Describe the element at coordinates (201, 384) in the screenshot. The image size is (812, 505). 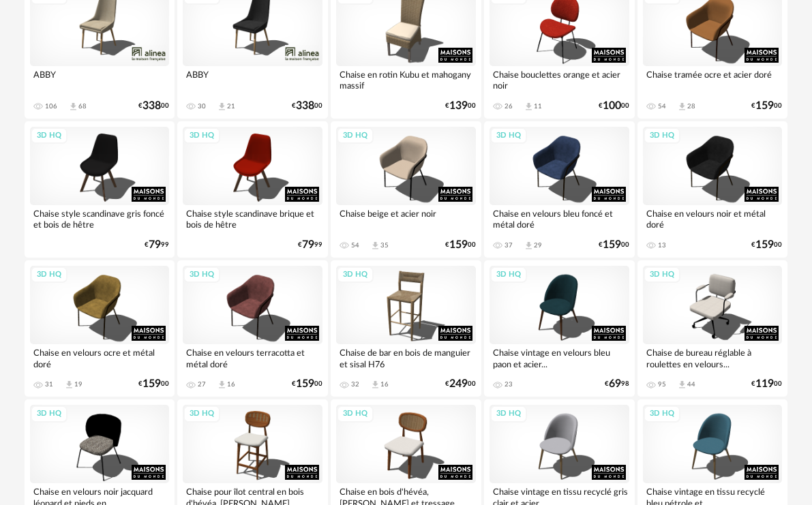
I see `div: 27` at that location.